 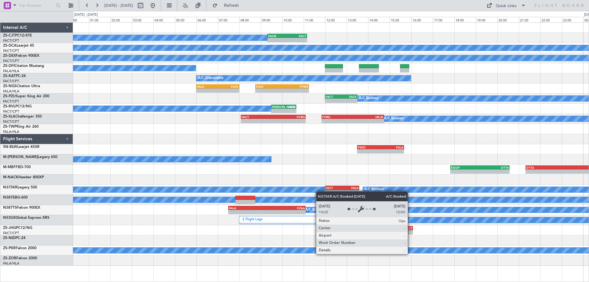 I want to click on div: DTTA, so click(x=494, y=167).